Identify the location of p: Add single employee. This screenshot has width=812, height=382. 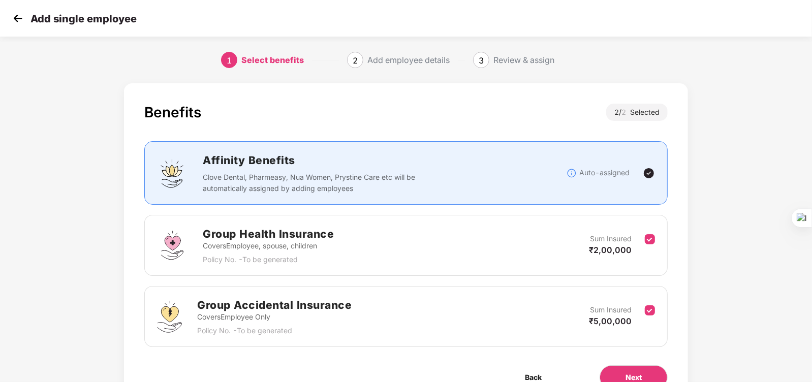
(83, 19).